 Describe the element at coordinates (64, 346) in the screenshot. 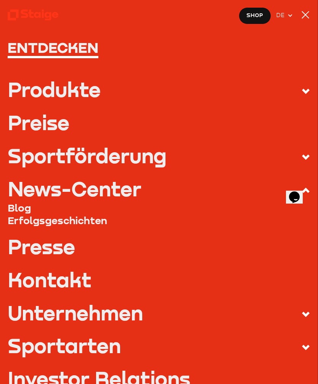

I see `div: Sportarten` at that location.